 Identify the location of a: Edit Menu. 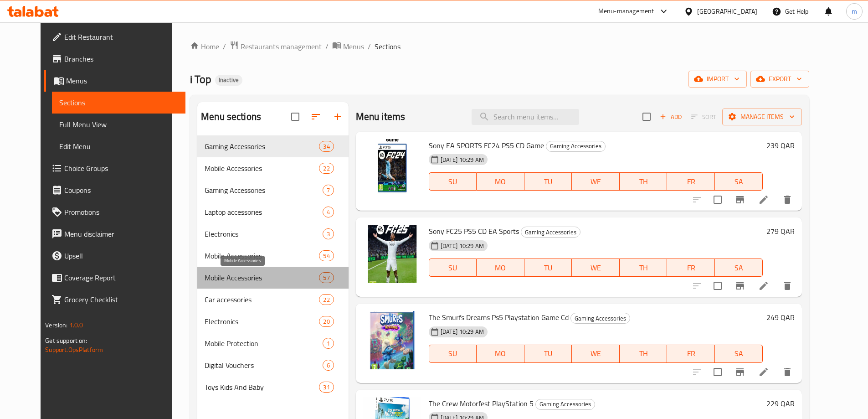
(119, 146).